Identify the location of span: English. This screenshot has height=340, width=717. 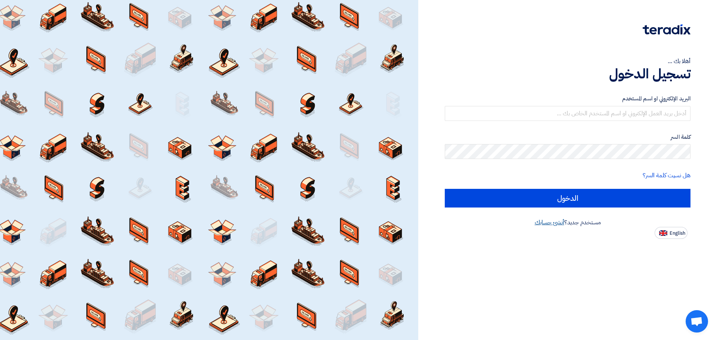
(677, 233).